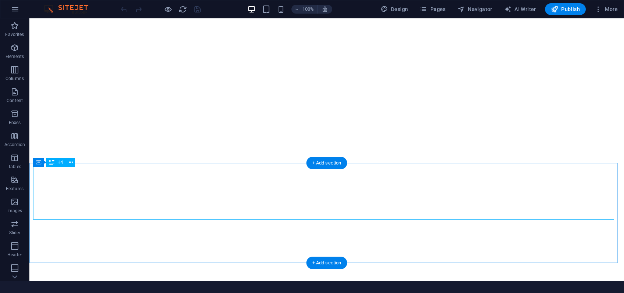 The image size is (624, 293). What do you see at coordinates (475, 9) in the screenshot?
I see `button: Navigator` at bounding box center [475, 9].